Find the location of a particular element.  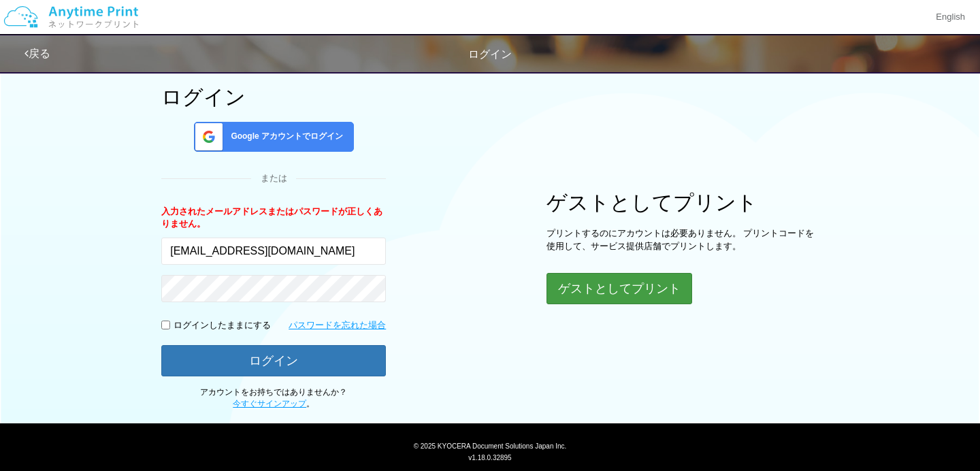

h1: ログイン is located at coordinates (273, 97).